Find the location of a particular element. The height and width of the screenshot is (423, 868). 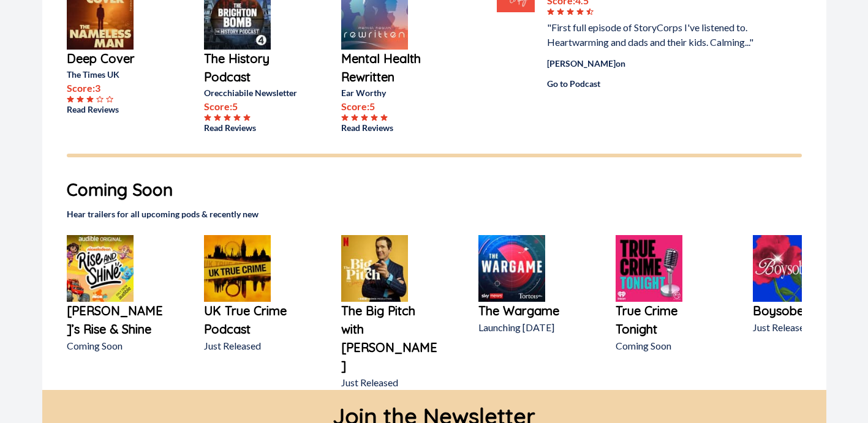

p: The Wargame is located at coordinates (528, 311).